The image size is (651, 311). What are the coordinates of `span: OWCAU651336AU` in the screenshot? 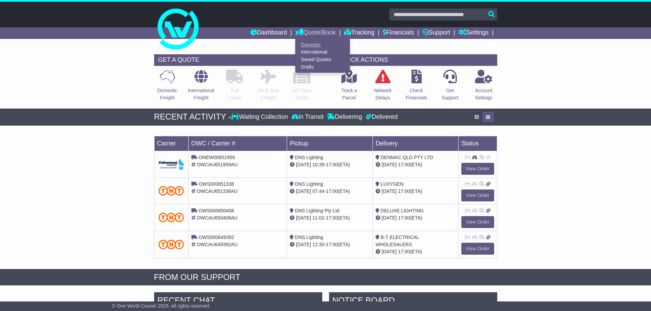 It's located at (217, 191).